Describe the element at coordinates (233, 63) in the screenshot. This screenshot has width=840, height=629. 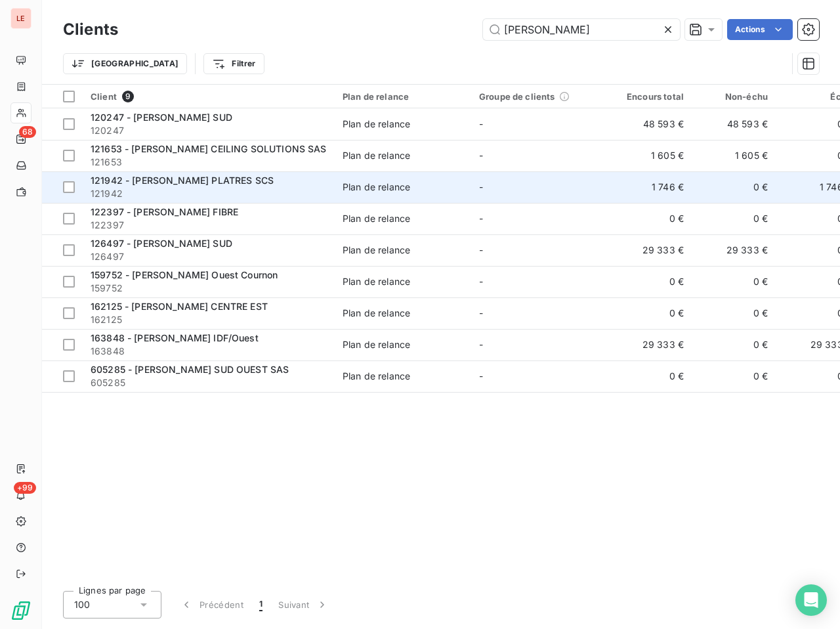
I see `button: Filtrer` at that location.